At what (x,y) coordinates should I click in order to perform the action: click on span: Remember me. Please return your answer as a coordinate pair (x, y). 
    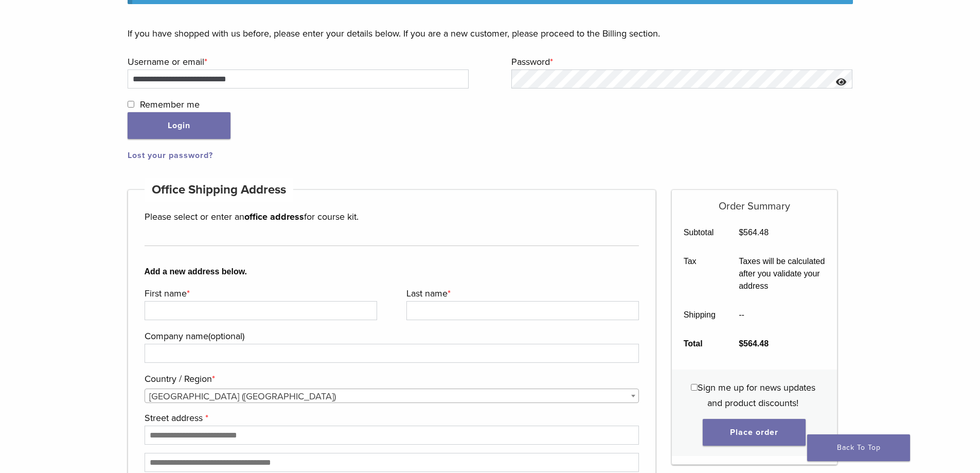
    Looking at the image, I should click on (170, 105).